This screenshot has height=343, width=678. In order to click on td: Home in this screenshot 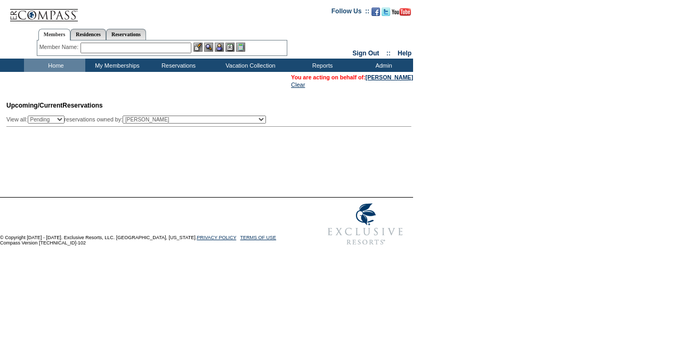, I will do `click(54, 65)`.